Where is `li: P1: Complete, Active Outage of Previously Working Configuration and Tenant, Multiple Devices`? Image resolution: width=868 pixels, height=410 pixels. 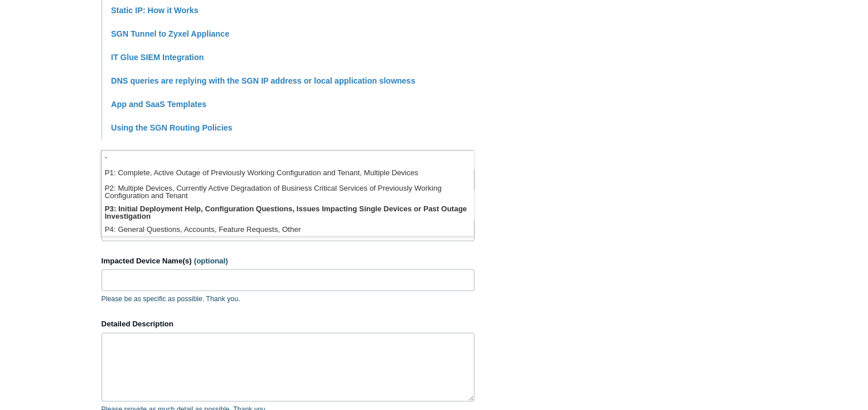
li: P1: Complete, Active Outage of Previously Working Configuration and Tenant, Multiple Devices is located at coordinates (287, 174).